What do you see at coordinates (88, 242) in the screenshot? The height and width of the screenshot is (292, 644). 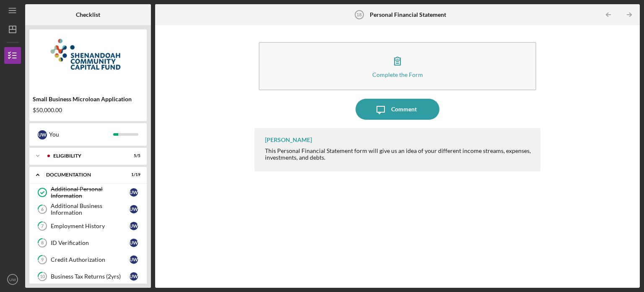 I see `a: 8ID VerificationUW` at bounding box center [88, 242].